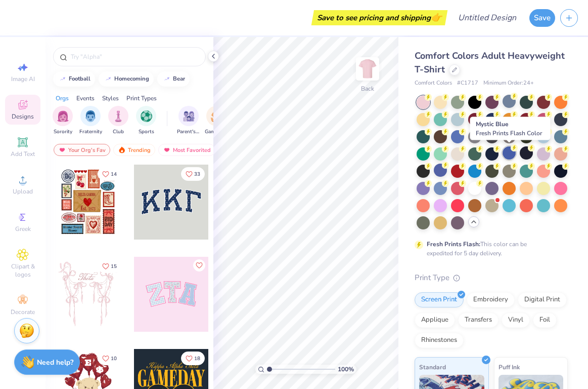 The width and height of the screenshot is (588, 389). I want to click on span: Club, so click(118, 132).